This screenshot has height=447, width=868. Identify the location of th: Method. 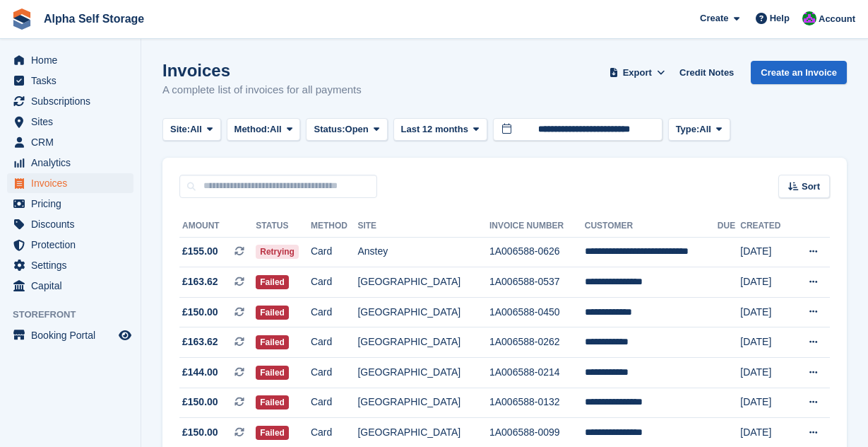
(334, 226).